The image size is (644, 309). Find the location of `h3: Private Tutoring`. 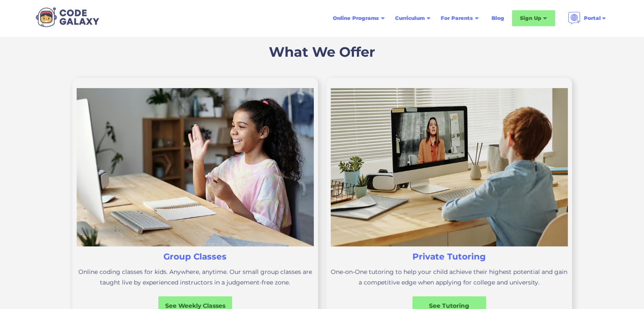

h3: Private Tutoring is located at coordinates (449, 257).